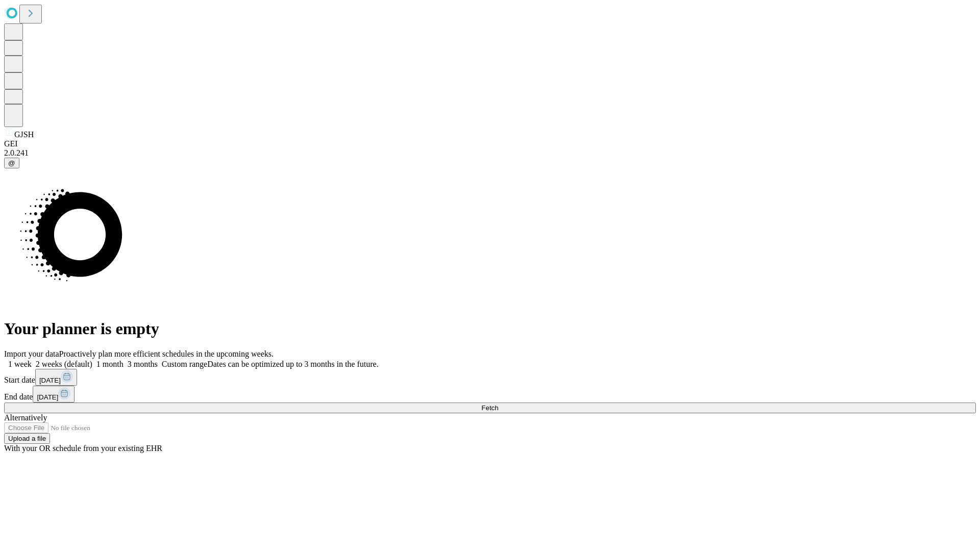 The image size is (980, 551). Describe the element at coordinates (293, 364) in the screenshot. I see `span: Dates can be optimized up to 3 months in the future.` at that location.